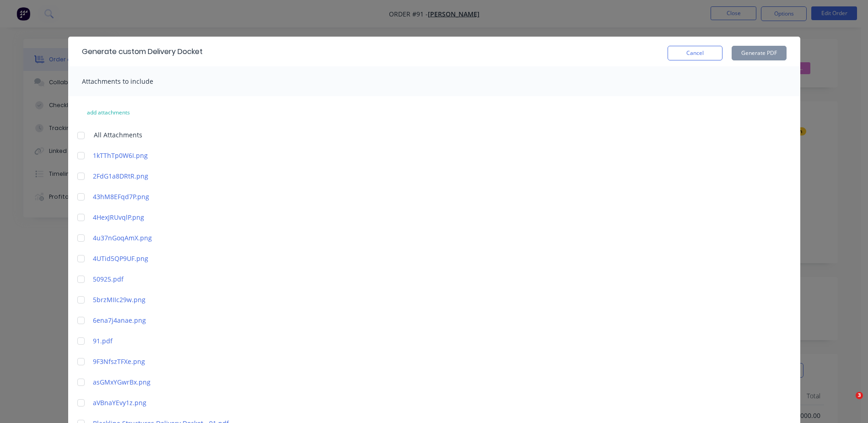  Describe the element at coordinates (173, 340) in the screenshot. I see `a: 91.pdf` at that location.